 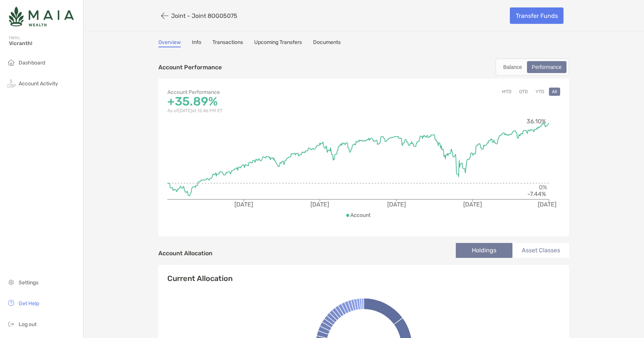 What do you see at coordinates (11, 282) in the screenshot?
I see `img: settings icon` at bounding box center [11, 282].